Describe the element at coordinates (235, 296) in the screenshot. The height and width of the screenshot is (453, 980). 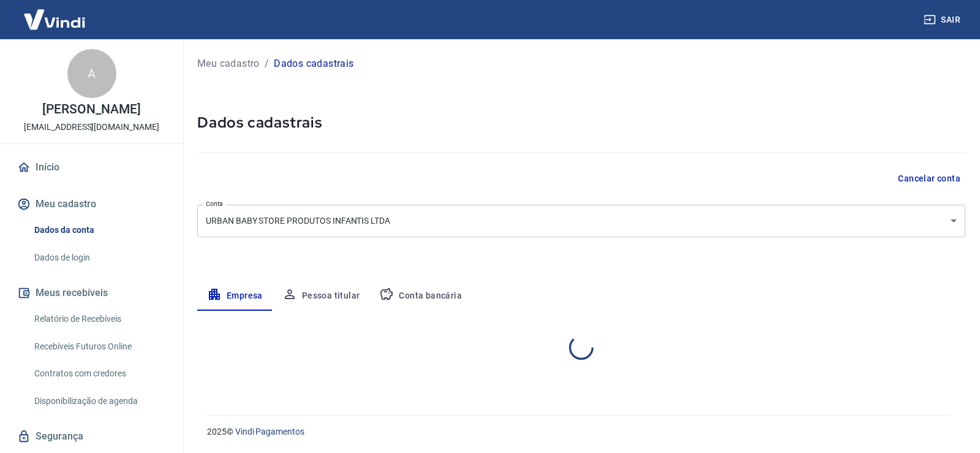
I see `button: Empresa` at that location.